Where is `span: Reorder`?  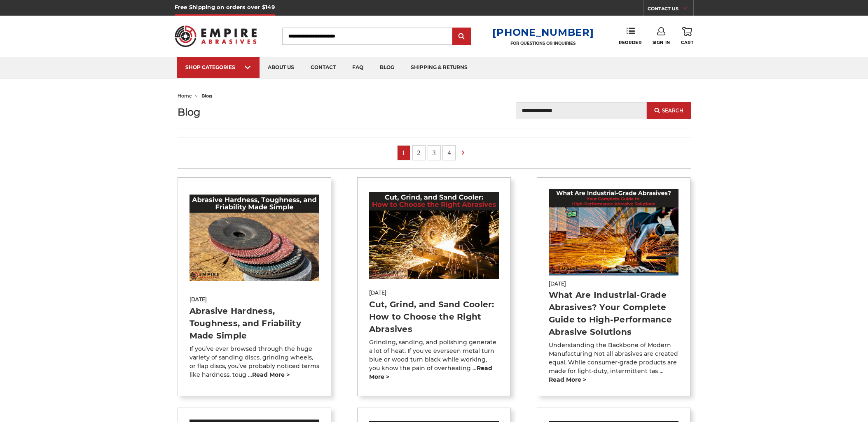
span: Reorder is located at coordinates (630, 43).